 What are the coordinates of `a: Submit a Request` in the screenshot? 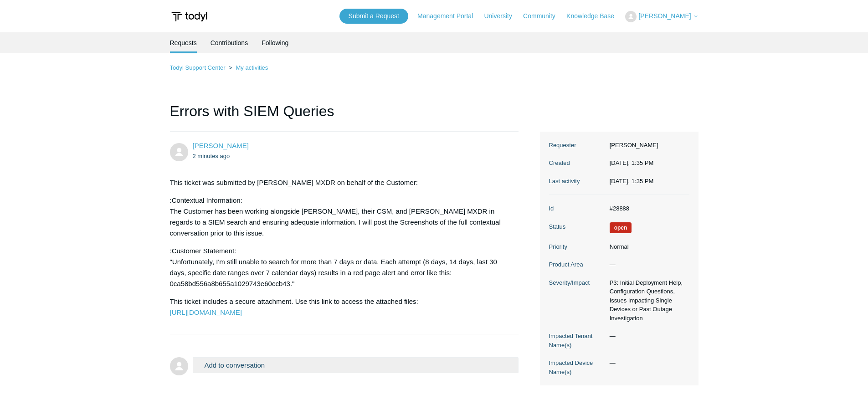 It's located at (374, 16).